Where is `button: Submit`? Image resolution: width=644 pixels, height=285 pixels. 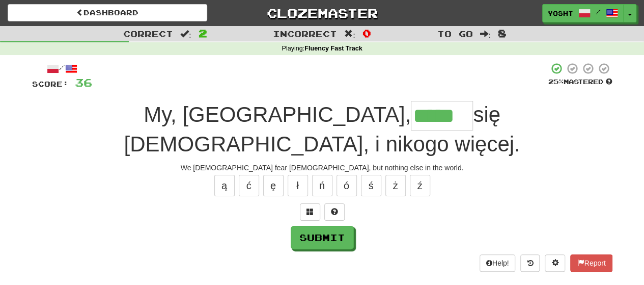 button: Submit is located at coordinates (322, 237).